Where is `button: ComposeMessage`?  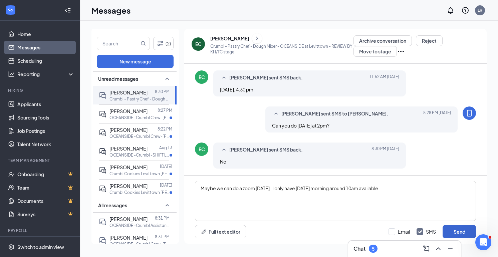 button: ComposeMessage is located at coordinates (426, 248).